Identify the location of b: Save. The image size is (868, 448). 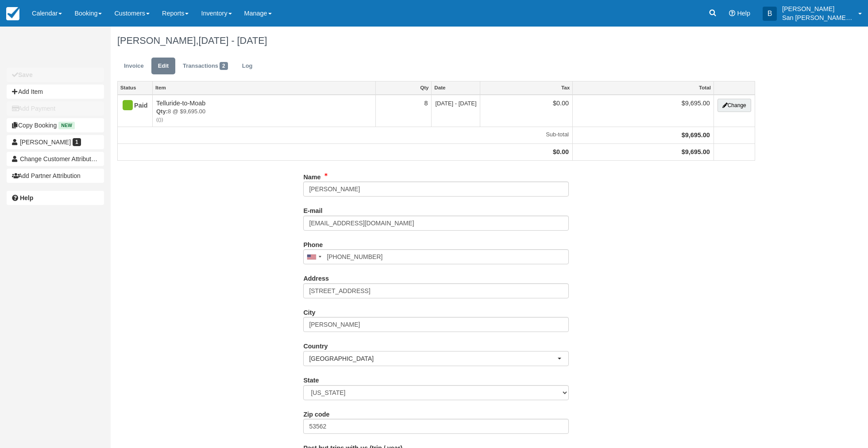
(25, 75).